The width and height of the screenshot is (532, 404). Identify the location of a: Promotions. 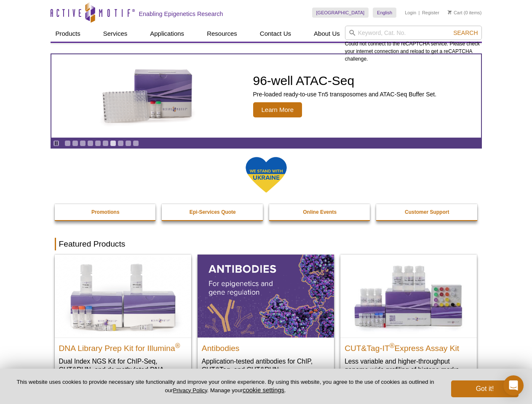
(106, 212).